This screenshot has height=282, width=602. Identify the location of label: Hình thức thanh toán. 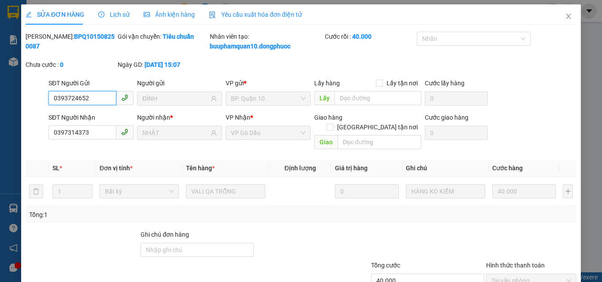
(515, 266).